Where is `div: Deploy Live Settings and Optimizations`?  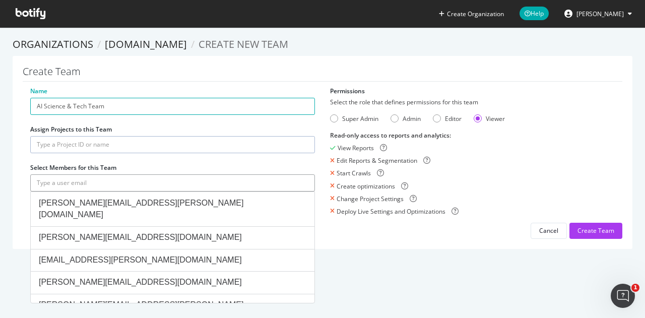
div: Deploy Live Settings and Optimizations is located at coordinates (391, 211).